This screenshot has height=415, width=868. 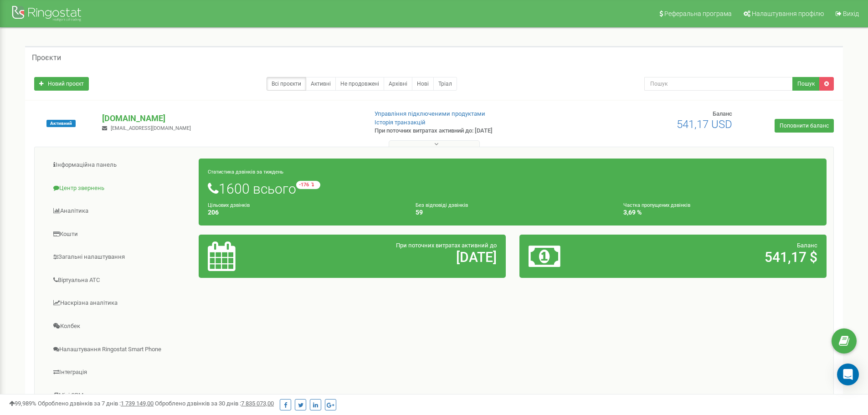 What do you see at coordinates (422, 84) in the screenshot?
I see `a: Нові` at bounding box center [422, 84].